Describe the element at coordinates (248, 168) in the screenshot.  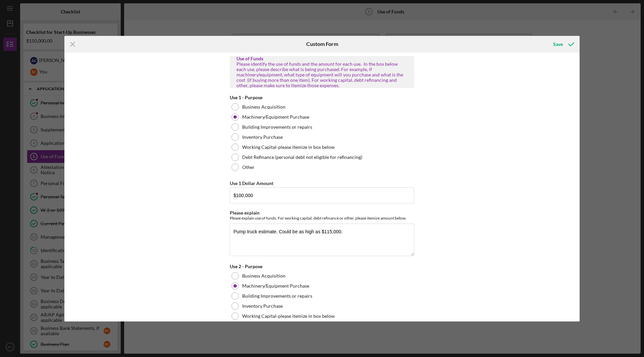
I see `label: Other` at that location.